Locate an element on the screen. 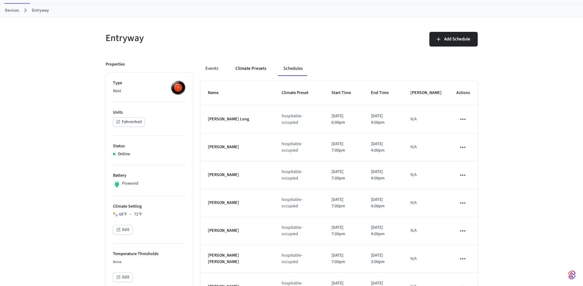 The height and width of the screenshot is (286, 583). p: Online is located at coordinates (124, 154).